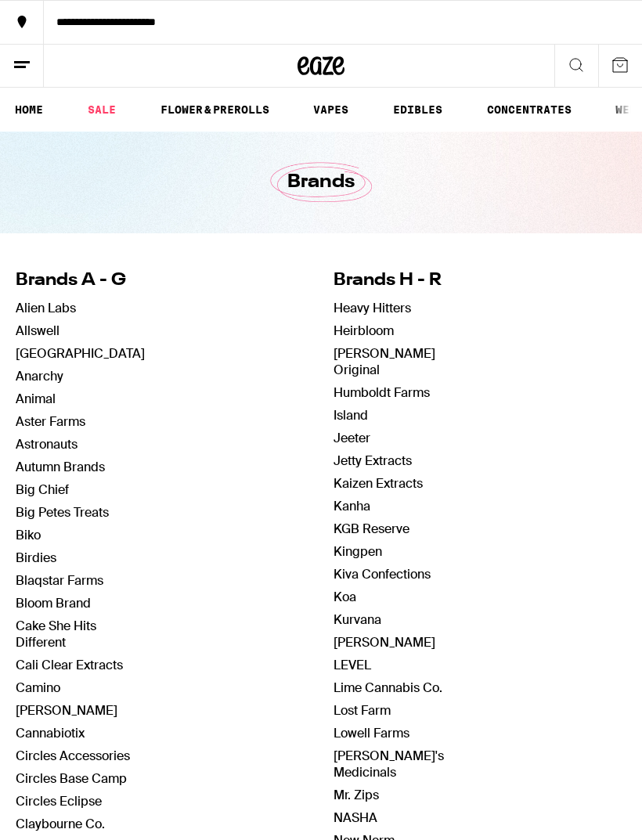 Image resolution: width=642 pixels, height=840 pixels. What do you see at coordinates (71, 778) in the screenshot?
I see `a: Circles Base Camp` at bounding box center [71, 778].